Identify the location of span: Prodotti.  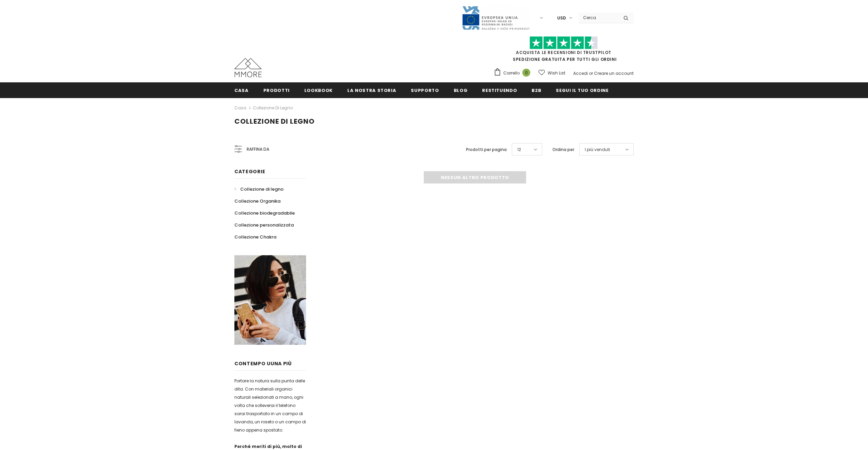
(276, 90).